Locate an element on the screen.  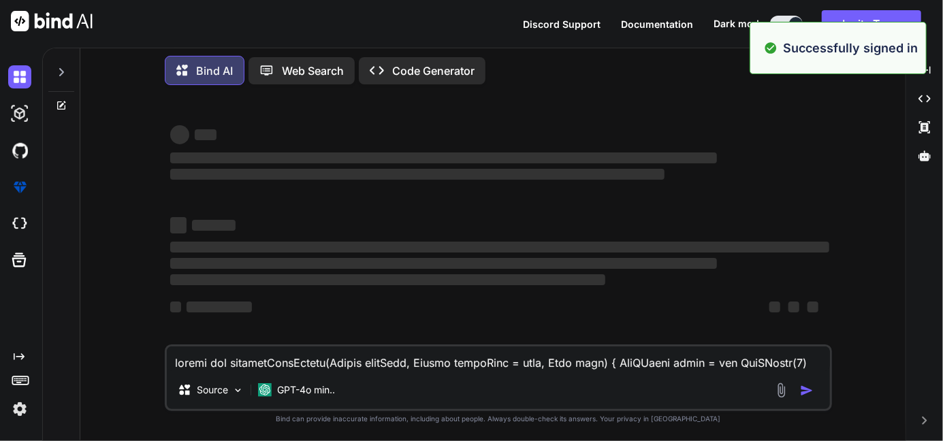
button: Invite Team is located at coordinates (872, 24).